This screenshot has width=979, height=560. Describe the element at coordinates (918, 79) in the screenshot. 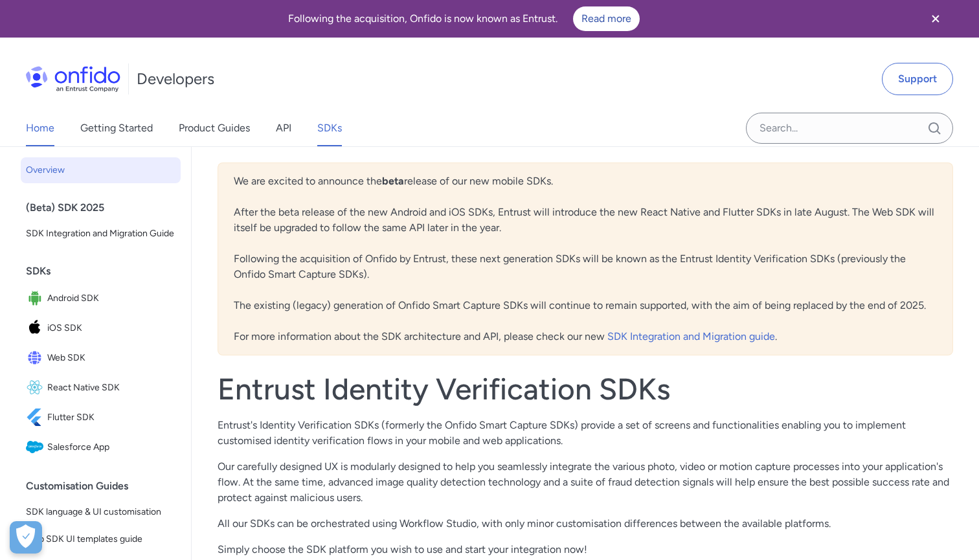

I see `a: Support` at that location.